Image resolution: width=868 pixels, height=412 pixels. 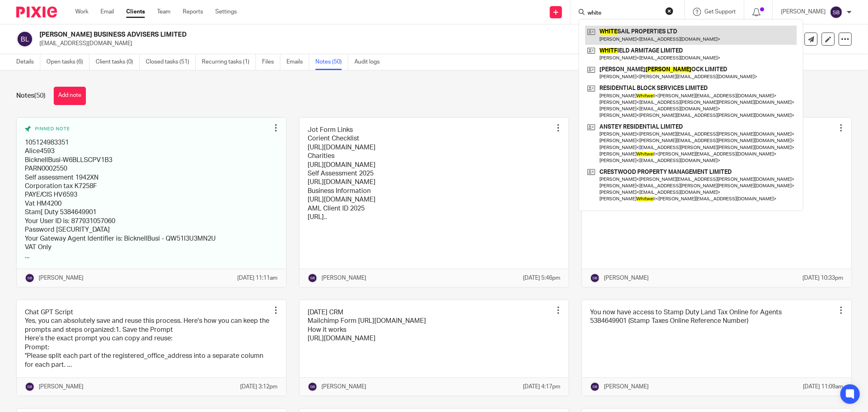 I want to click on a: Notes (50), so click(x=331, y=62).